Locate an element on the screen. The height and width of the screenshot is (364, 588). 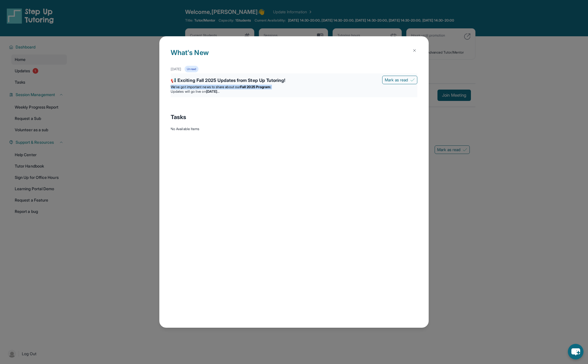
h1: What's New is located at coordinates (294, 57).